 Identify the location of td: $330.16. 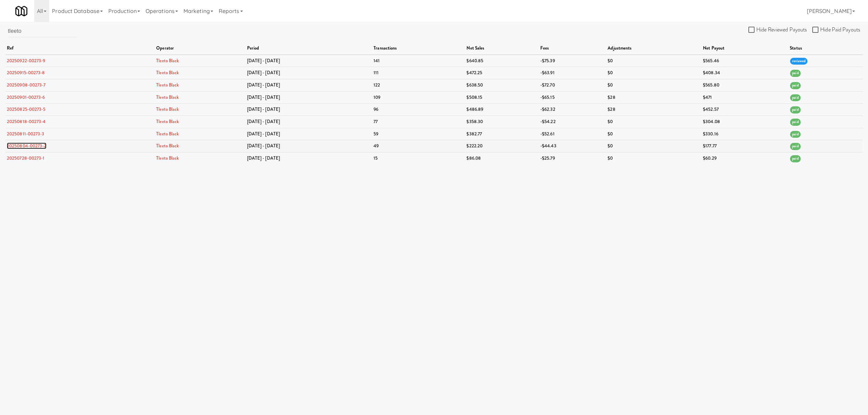
(744, 134).